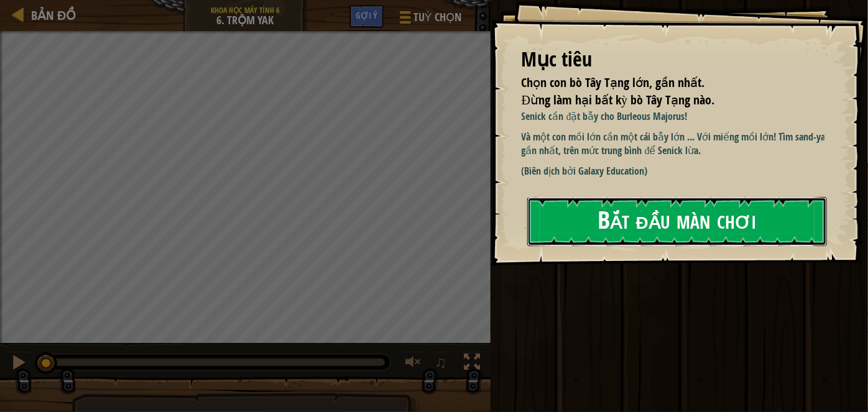  I want to click on span: Bản đồ, so click(54, 15).